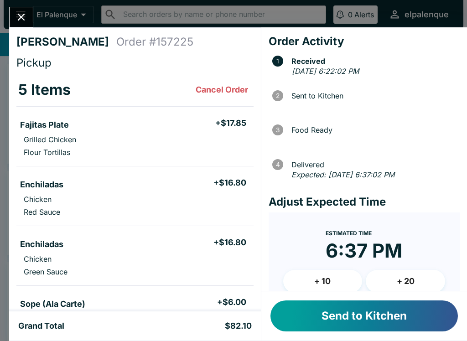  I want to click on p: Grilled Chicken, so click(50, 140).